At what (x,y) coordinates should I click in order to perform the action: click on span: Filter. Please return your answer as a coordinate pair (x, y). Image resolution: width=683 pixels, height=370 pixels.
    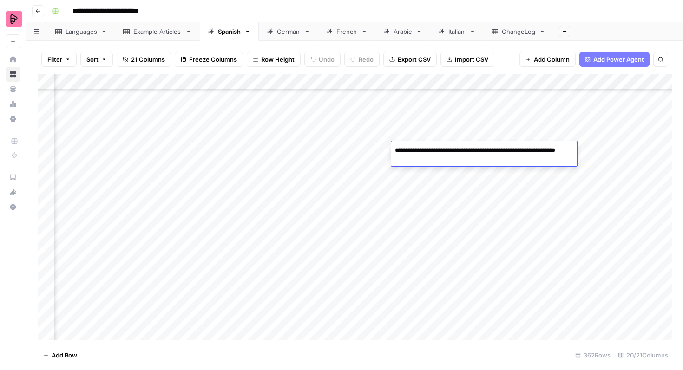
    Looking at the image, I should click on (55, 59).